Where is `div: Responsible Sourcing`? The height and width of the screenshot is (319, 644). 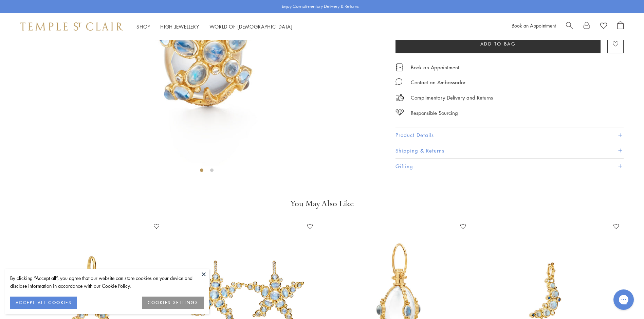 div: Responsible Sourcing is located at coordinates (435, 113).